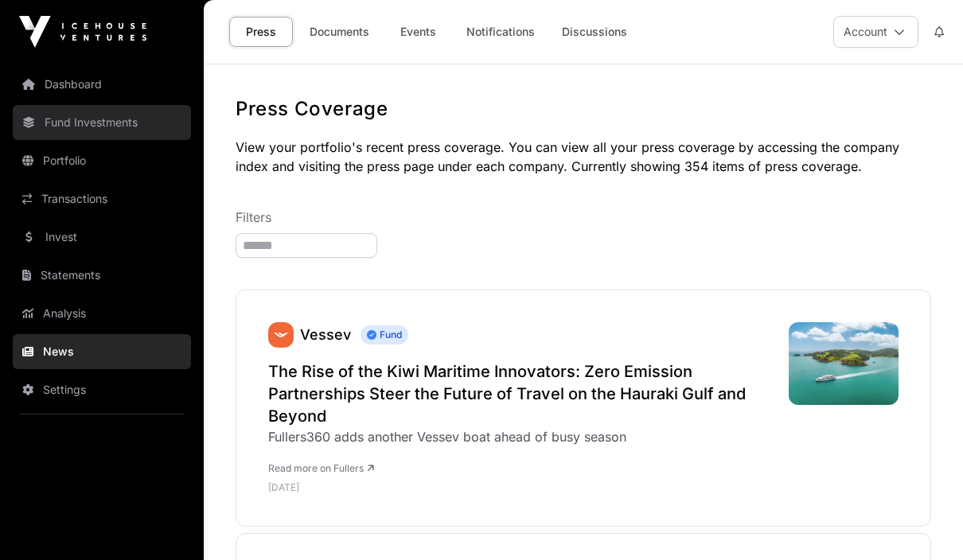  What do you see at coordinates (418, 31) in the screenshot?
I see `a: Events` at bounding box center [418, 31].